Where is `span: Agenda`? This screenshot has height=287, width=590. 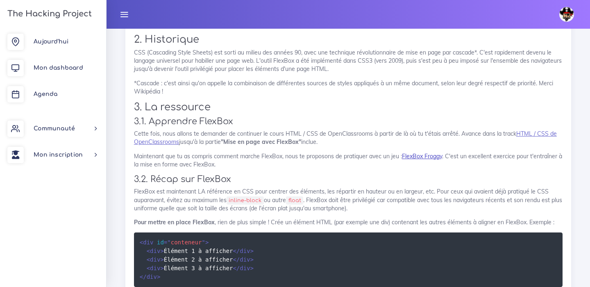 span: Agenda is located at coordinates (45, 94).